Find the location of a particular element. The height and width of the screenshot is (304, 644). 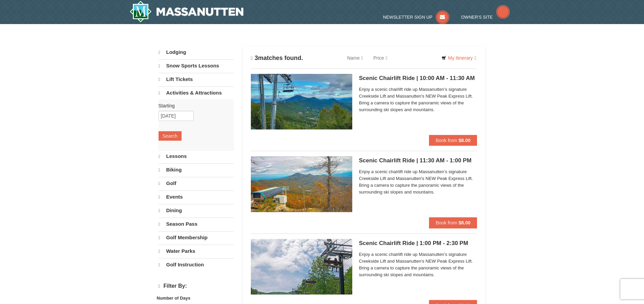

button: Search is located at coordinates (170, 136).